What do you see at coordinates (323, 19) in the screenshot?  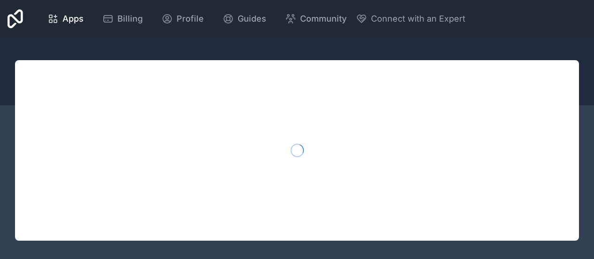 I see `span: Community` at bounding box center [323, 19].